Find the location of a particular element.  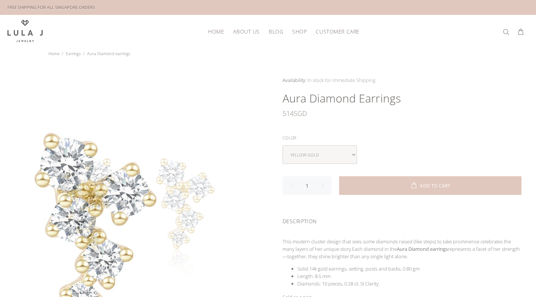

a: Home is located at coordinates (54, 53).